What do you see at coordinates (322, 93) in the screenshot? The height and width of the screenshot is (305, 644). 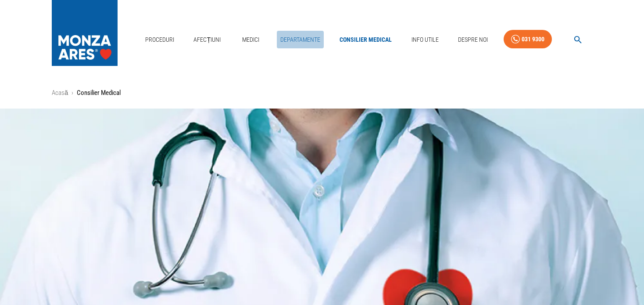 I see `nav: breadcrumb` at bounding box center [322, 93].